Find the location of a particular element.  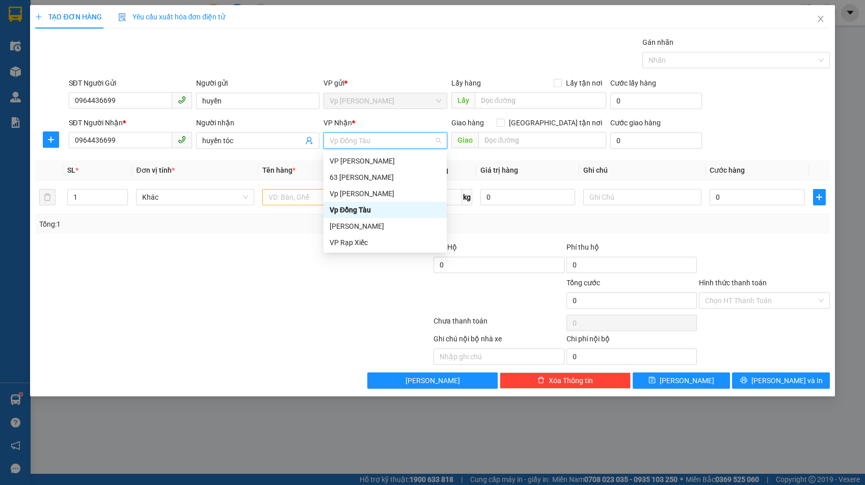

div: Tổng: 1 is located at coordinates (186, 224).